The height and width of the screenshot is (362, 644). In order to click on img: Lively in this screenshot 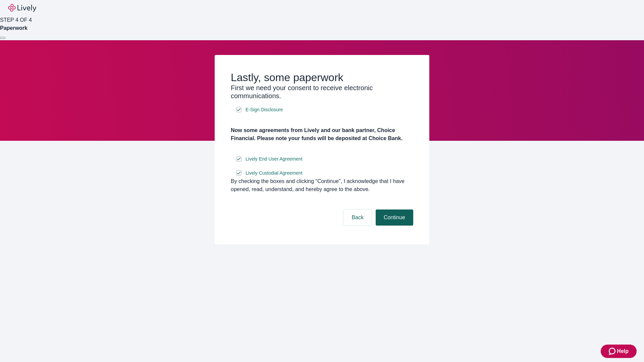, I will do `click(22, 8)`.